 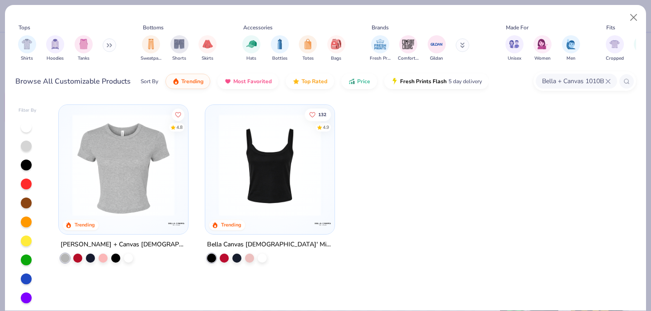 I want to click on span: Totes, so click(x=308, y=58).